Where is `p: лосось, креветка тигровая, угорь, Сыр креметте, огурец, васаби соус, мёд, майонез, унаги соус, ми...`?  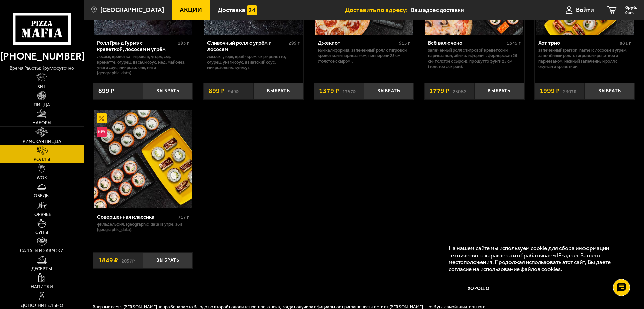 p: лосось, креветка тигровая, угорь, Сыр креметте, огурец, васаби соус, мёд, майонез, унаги соус, ми... is located at coordinates (143, 65).